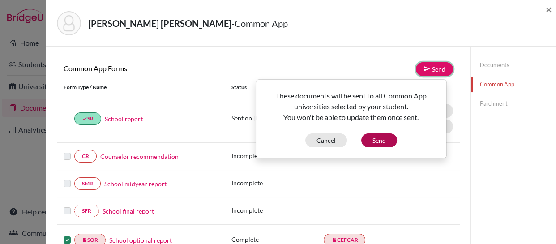  I want to click on a: Send, so click(434, 69).